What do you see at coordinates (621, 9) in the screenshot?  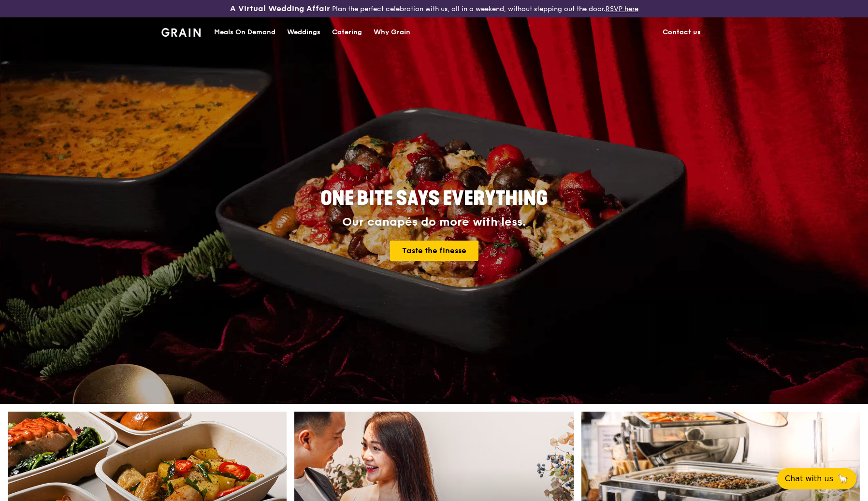 I see `a: RSVP here` at bounding box center [621, 9].